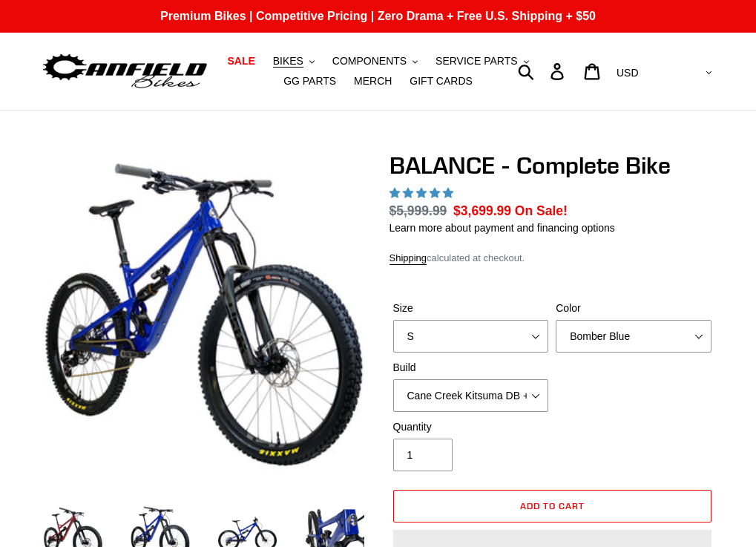 This screenshot has height=547, width=756. I want to click on span: SALE, so click(240, 61).